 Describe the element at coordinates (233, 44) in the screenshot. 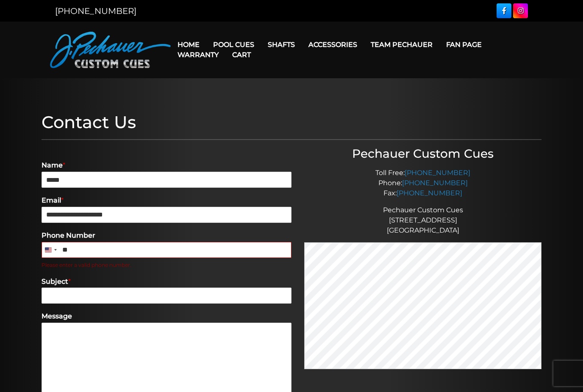

I see `a: Pool Cues` at that location.